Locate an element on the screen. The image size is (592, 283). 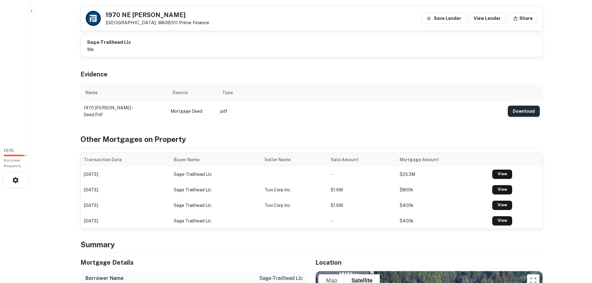
th: Seller Name is located at coordinates (294, 160).